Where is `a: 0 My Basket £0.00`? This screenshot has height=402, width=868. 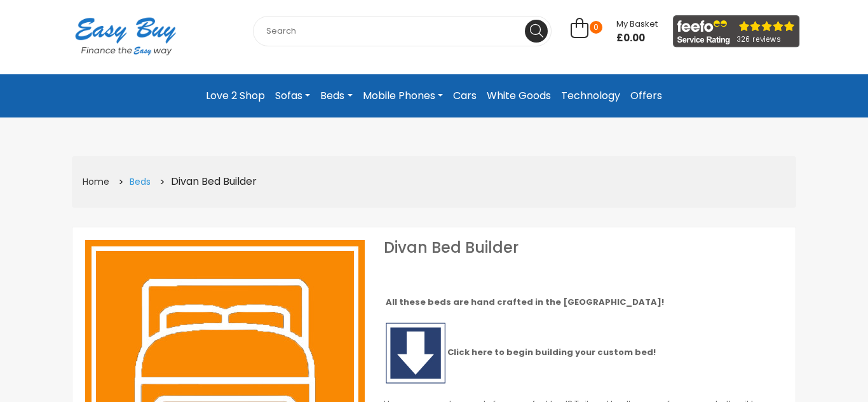
a: 0 My Basket £0.00 is located at coordinates (614, 31).